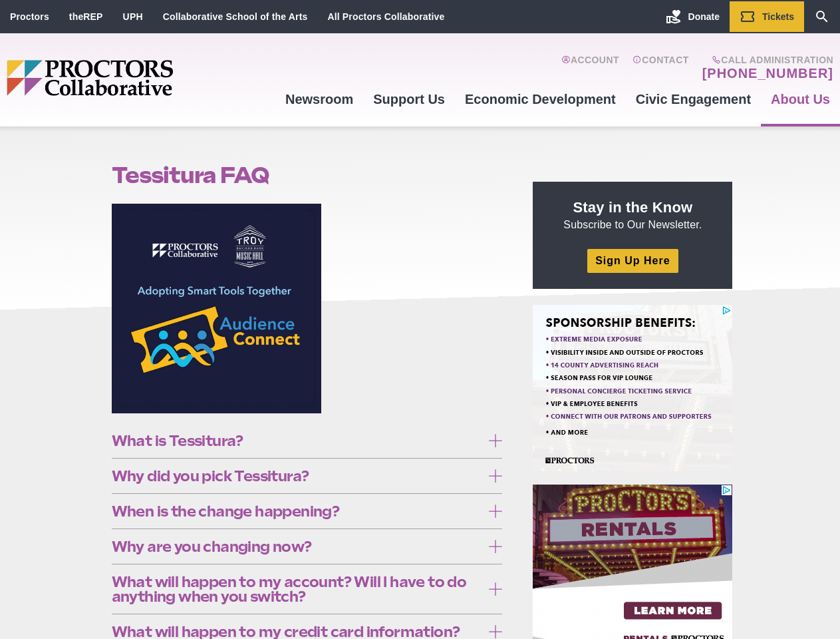  I want to click on span: When is the change happening?, so click(297, 511).